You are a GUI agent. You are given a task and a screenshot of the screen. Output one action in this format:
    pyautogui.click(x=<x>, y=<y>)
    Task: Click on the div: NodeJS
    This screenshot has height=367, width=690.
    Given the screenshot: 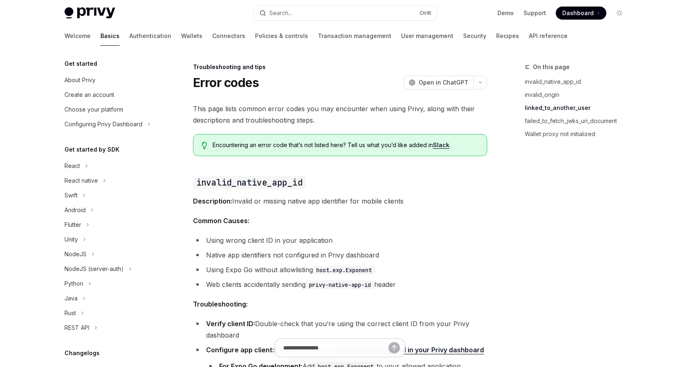 What is the action you would take?
    pyautogui.click(x=76, y=254)
    